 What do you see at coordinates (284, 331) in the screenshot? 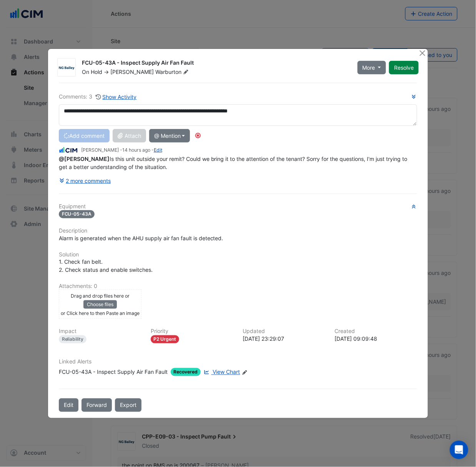
I see `h6: Updated` at bounding box center [284, 331].